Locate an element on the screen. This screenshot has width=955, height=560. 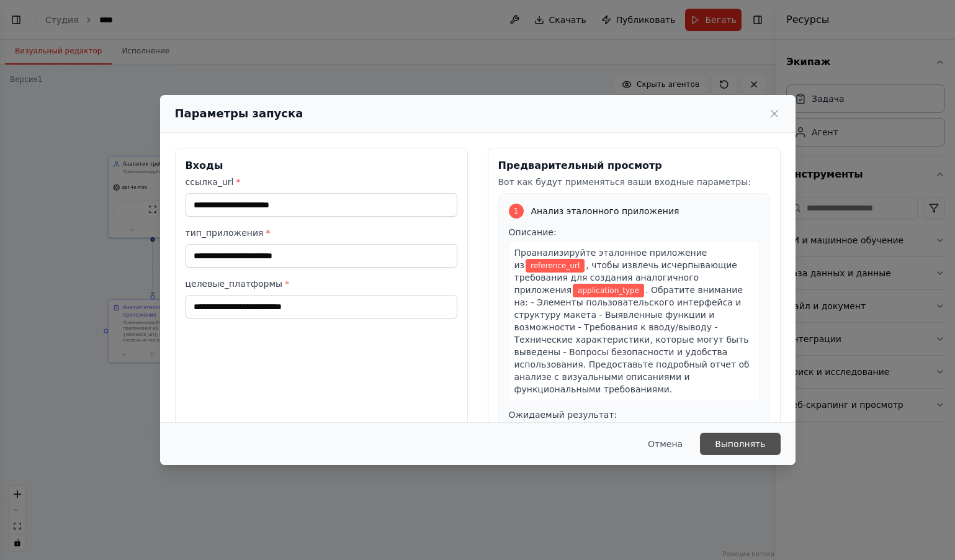
font: Анализ эталонного приложения is located at coordinates (605, 211).